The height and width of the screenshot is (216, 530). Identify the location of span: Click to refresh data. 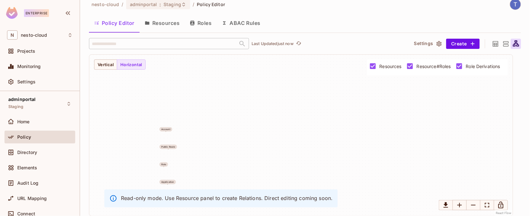
(298, 44).